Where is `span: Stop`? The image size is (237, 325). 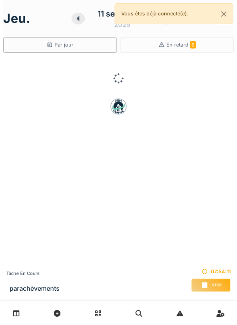
span: Stop is located at coordinates (216, 285).